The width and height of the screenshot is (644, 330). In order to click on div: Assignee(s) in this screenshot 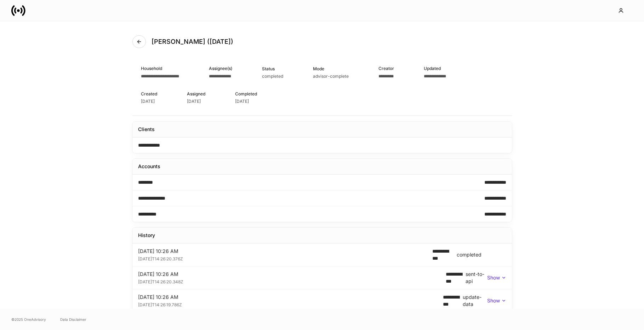, I will do `click(220, 68)`.